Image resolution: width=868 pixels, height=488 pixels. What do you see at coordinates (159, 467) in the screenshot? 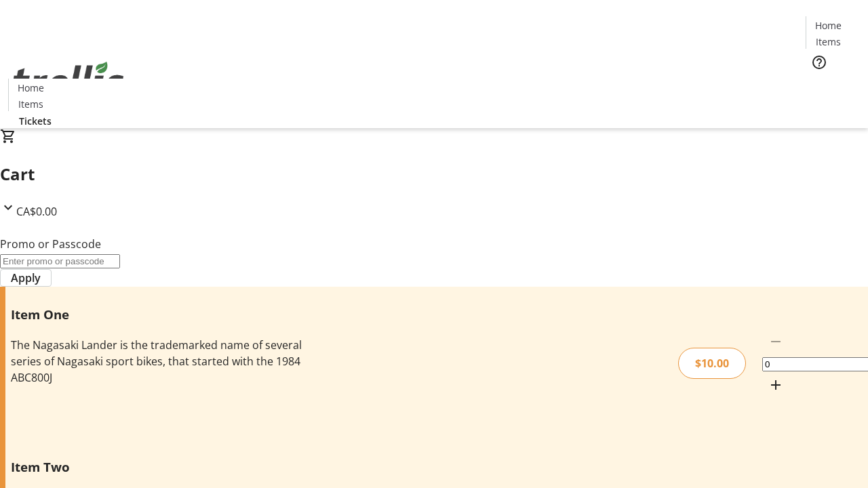
I see `h3: Item Two` at bounding box center [159, 467].